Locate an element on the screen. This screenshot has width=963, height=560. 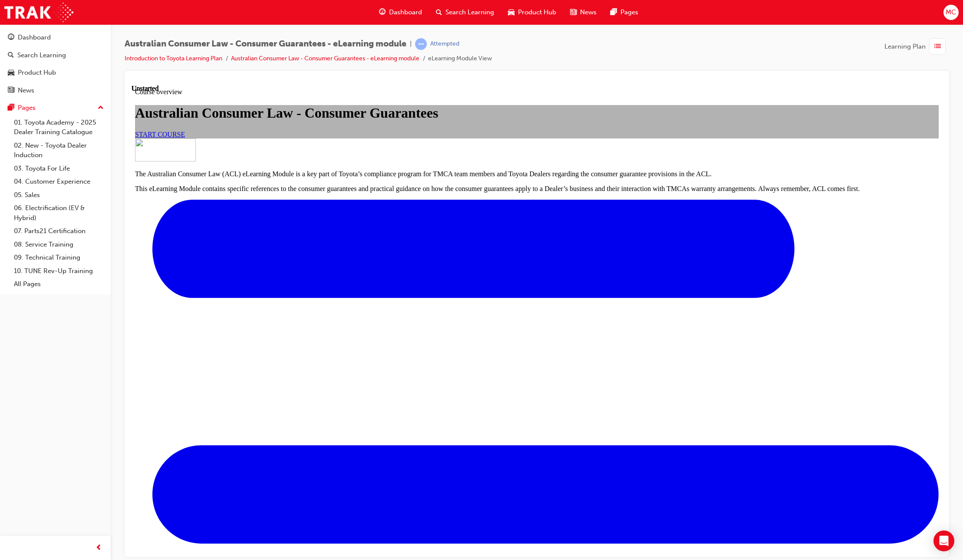
span: Pages is located at coordinates (629, 12).